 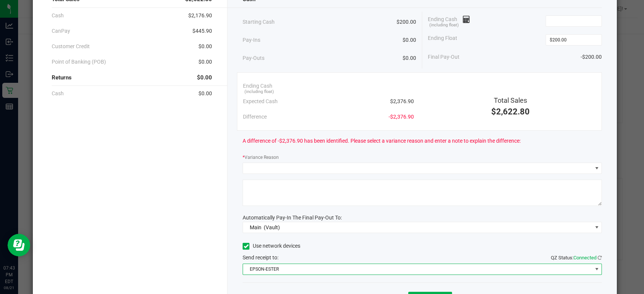 What do you see at coordinates (71, 47) in the screenshot?
I see `span: Customer Credit` at bounding box center [71, 47].